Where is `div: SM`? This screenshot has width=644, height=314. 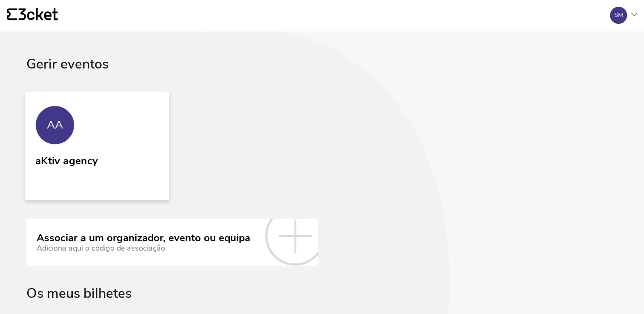
div: SM is located at coordinates (619, 15).